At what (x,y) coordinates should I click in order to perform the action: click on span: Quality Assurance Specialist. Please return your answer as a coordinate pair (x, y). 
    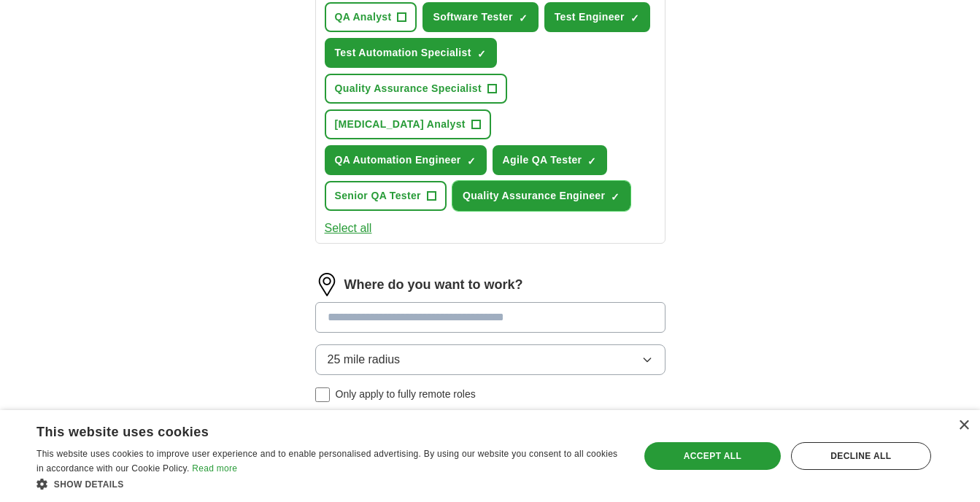
    Looking at the image, I should click on (408, 88).